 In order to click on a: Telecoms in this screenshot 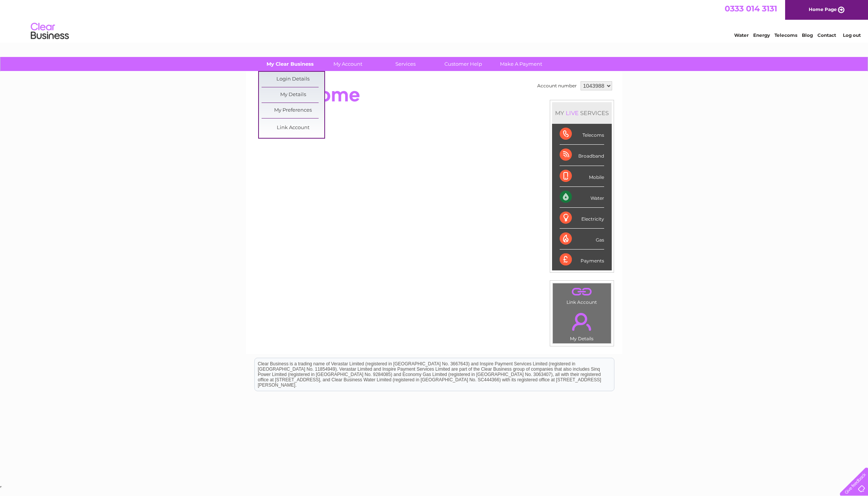, I will do `click(785, 35)`.